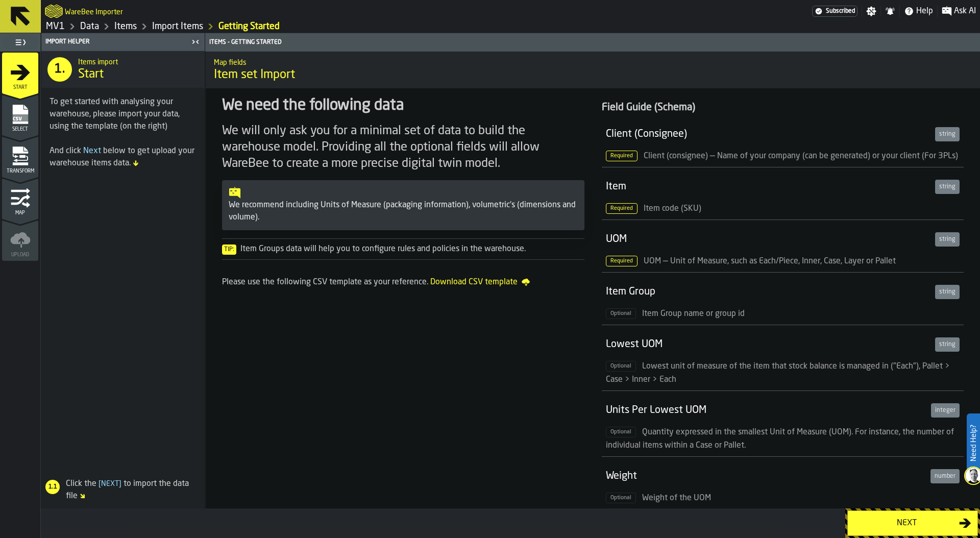 This screenshot has height=538, width=980. What do you see at coordinates (769, 134) in the screenshot?
I see `div: Client (Consignee)` at bounding box center [769, 134].